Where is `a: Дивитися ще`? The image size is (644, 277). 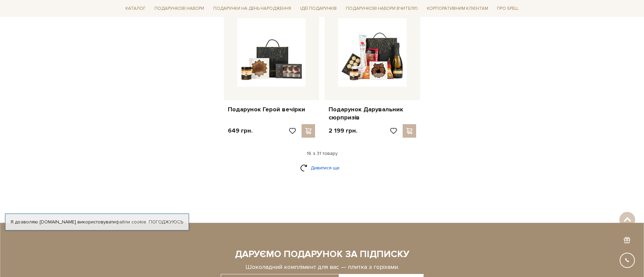
a: Дивитися ще is located at coordinates (322, 168).